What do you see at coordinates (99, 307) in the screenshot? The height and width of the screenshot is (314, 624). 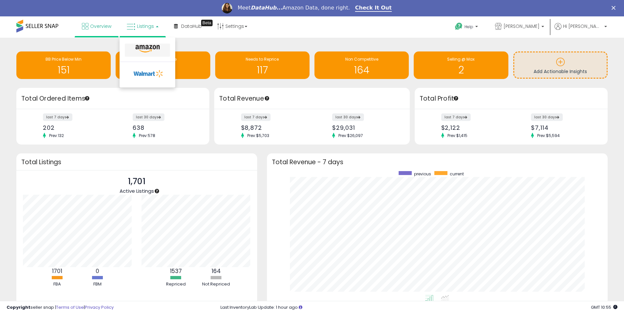 I see `a: Privacy Policy` at bounding box center [99, 307].